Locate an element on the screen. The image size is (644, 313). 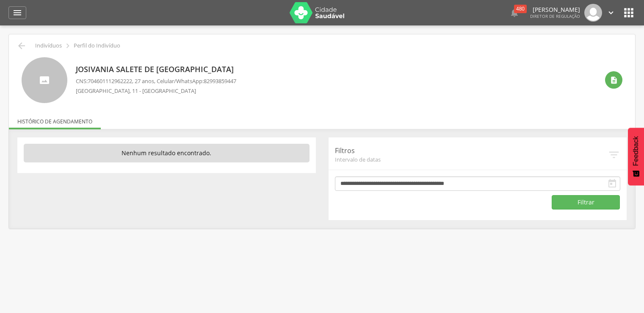
p: Nenhum resultado encontrado. is located at coordinates (167, 153).